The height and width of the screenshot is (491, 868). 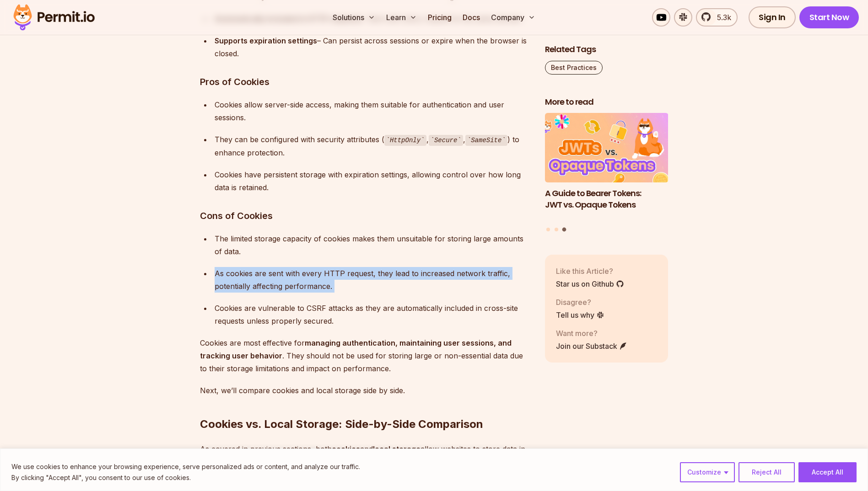 What do you see at coordinates (607, 148) in the screenshot?
I see `img: A Guide to Bearer Tokens: JWT vs. Opaque Tokens` at bounding box center [607, 148].